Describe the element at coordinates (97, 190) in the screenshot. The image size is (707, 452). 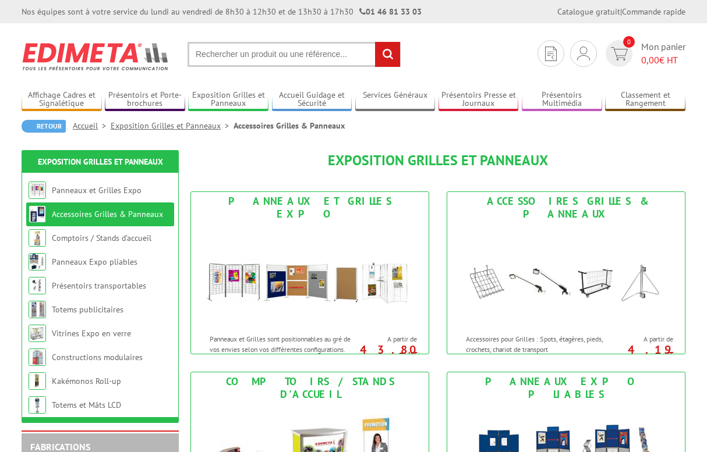
I see `a: Panneaux et Grilles Expo` at that location.